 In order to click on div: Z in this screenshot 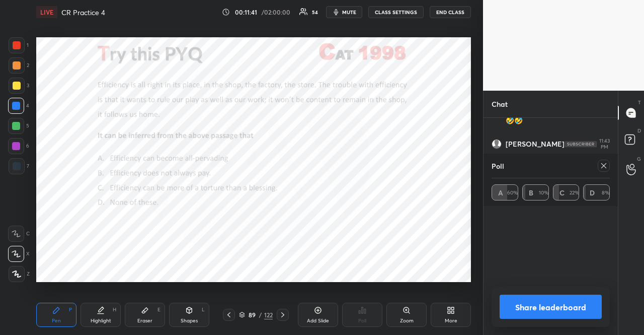, I will do `click(20, 274)`.